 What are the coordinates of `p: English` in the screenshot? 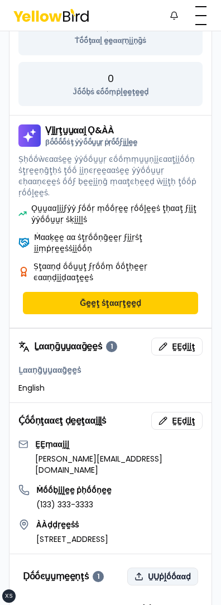 It's located at (111, 388).